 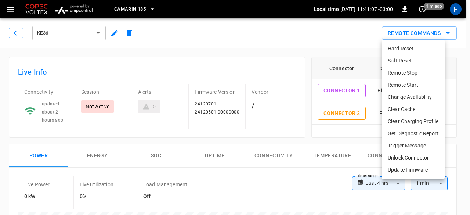 I want to click on li: Clear Cache, so click(x=413, y=109).